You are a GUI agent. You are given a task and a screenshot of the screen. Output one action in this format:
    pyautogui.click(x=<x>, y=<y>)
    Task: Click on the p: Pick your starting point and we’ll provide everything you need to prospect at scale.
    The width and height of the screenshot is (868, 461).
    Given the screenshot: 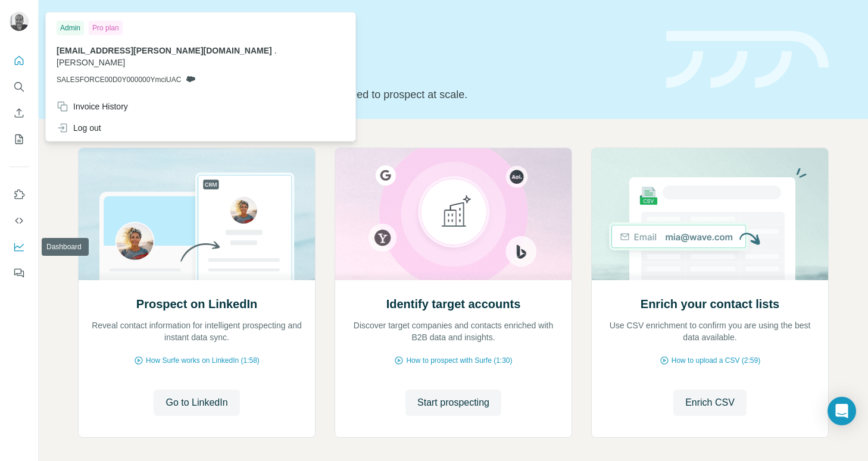 What is the action you would take?
    pyautogui.click(x=365, y=95)
    